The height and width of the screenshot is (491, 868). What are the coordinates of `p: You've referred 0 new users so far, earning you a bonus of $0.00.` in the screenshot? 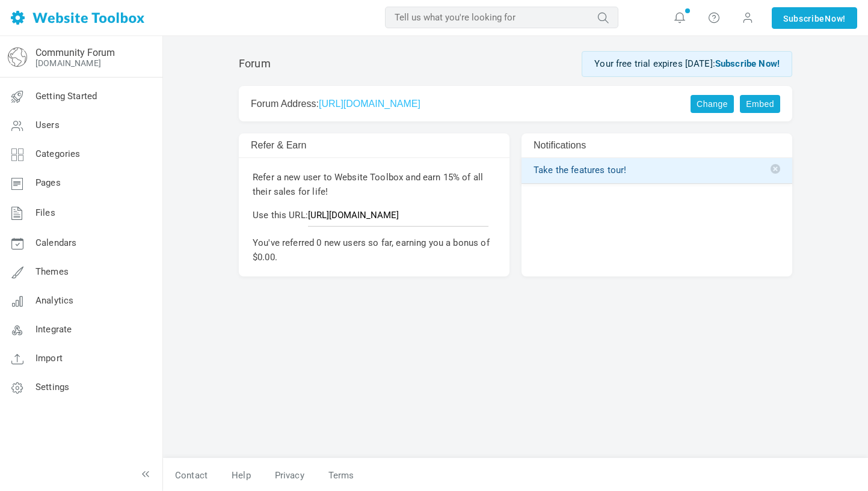 It's located at (374, 250).